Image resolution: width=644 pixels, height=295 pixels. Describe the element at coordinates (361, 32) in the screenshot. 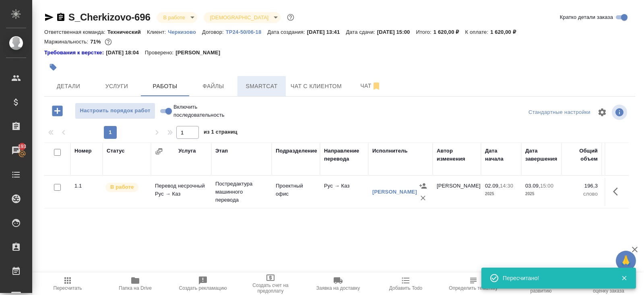

I see `p: Дата сдачи:` at that location.